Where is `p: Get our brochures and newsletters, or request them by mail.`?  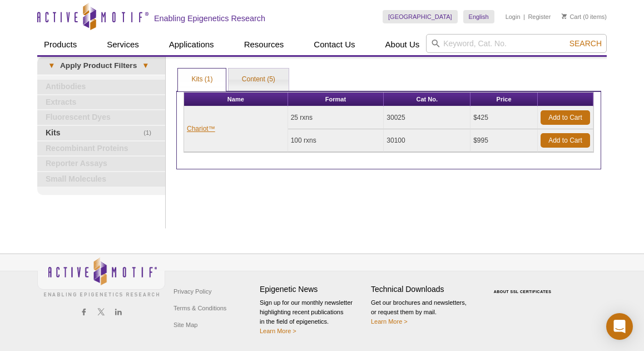
p: Get our brochures and newsletters, or request them by mail. is located at coordinates (424, 312).